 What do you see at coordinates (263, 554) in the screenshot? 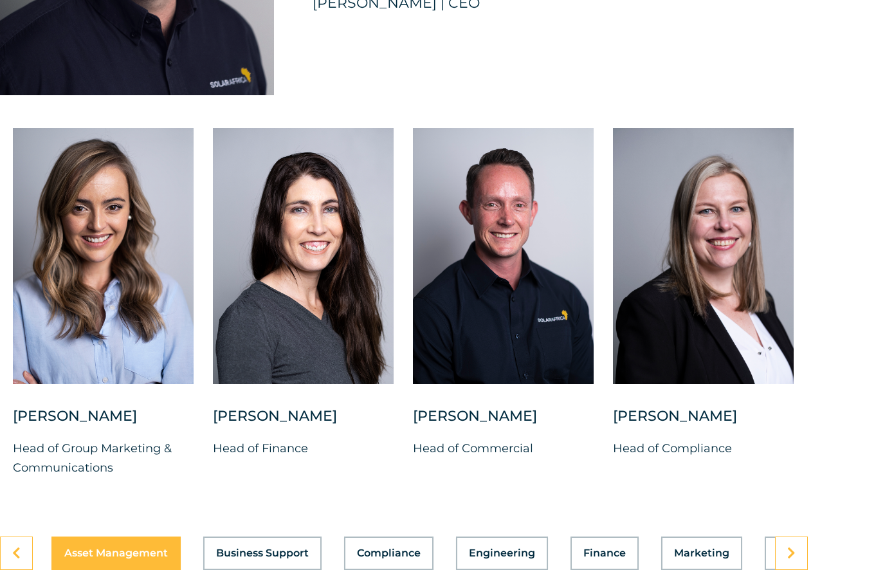
I see `span: Business Support` at bounding box center [263, 554].